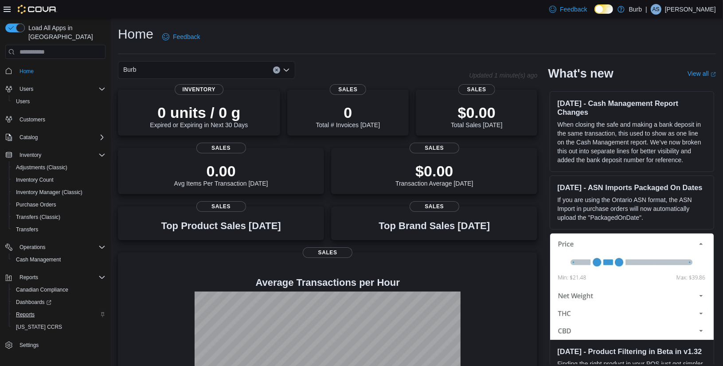 The width and height of the screenshot is (723, 366). What do you see at coordinates (35, 180) in the screenshot?
I see `a: Inventory Count` at bounding box center [35, 180].